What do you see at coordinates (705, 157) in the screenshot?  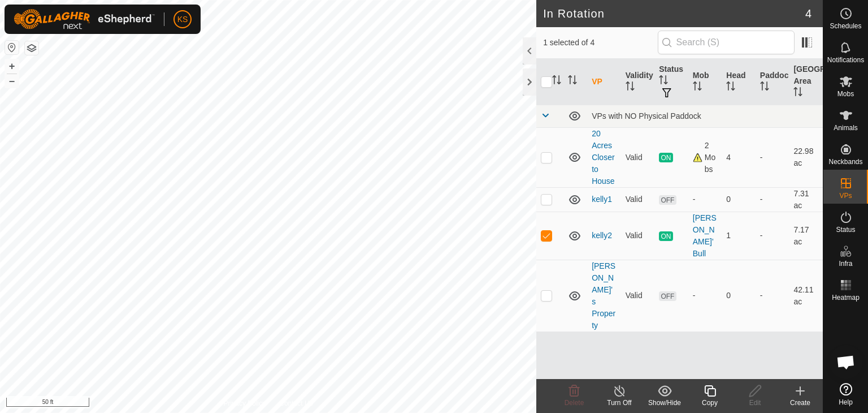 I see `div: 2 Mobs` at bounding box center [705, 157].